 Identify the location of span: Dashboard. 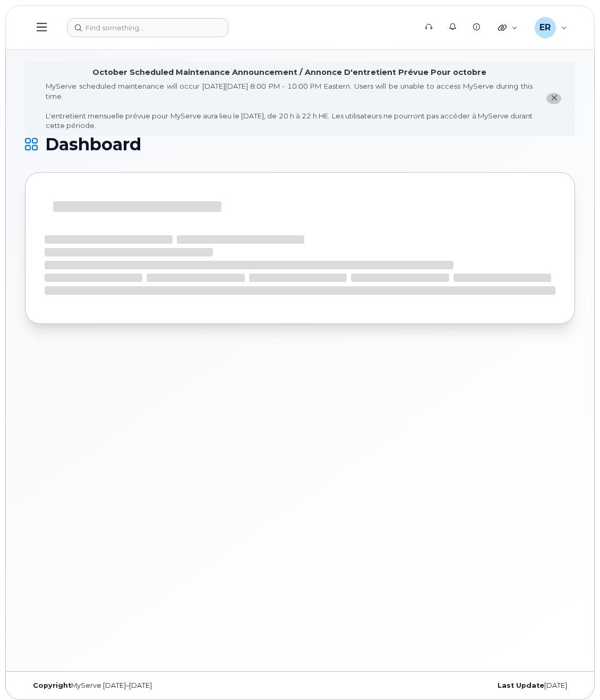
(93, 145).